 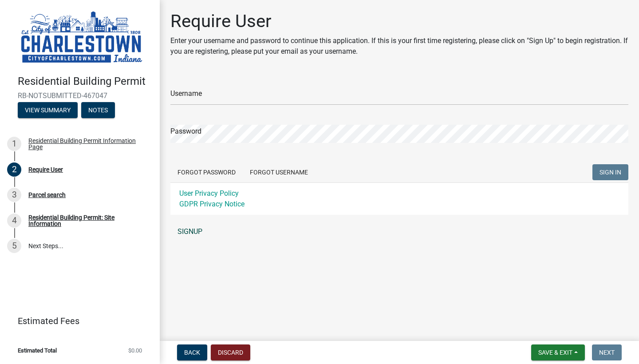 I want to click on img: City of Charlestown, Indiana, so click(x=82, y=37).